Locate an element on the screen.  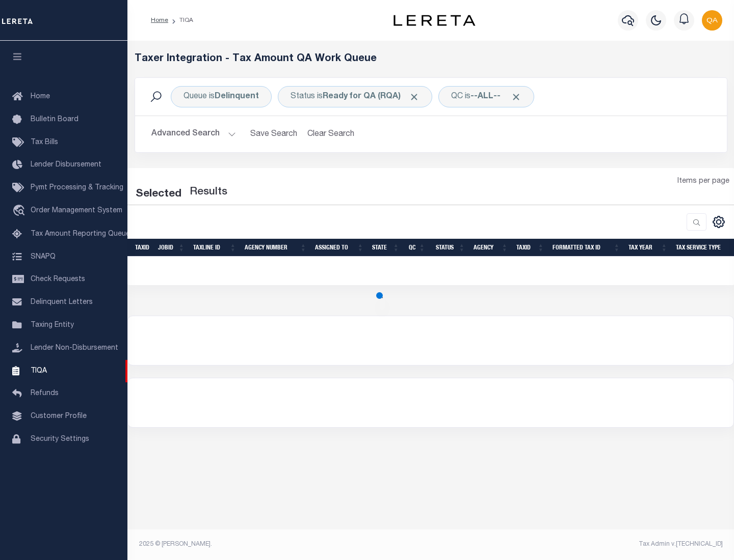
button: Save Search is located at coordinates (274, 134).